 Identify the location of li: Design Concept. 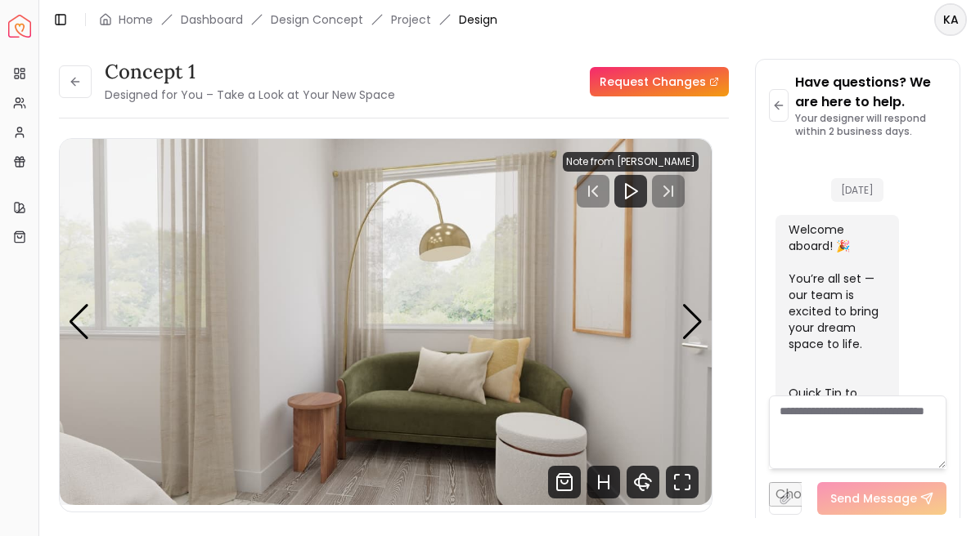
(317, 20).